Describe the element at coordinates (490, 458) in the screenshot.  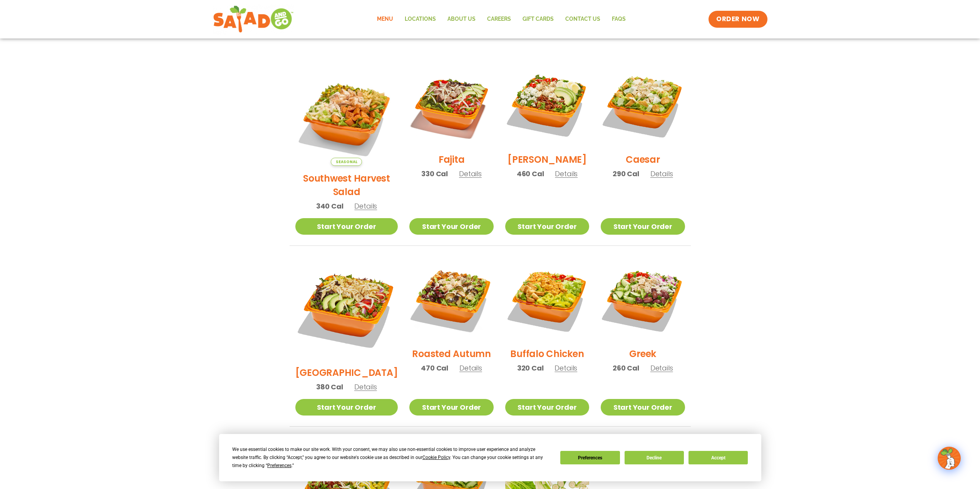
I see `div: Cookie Consent Prompt` at that location.